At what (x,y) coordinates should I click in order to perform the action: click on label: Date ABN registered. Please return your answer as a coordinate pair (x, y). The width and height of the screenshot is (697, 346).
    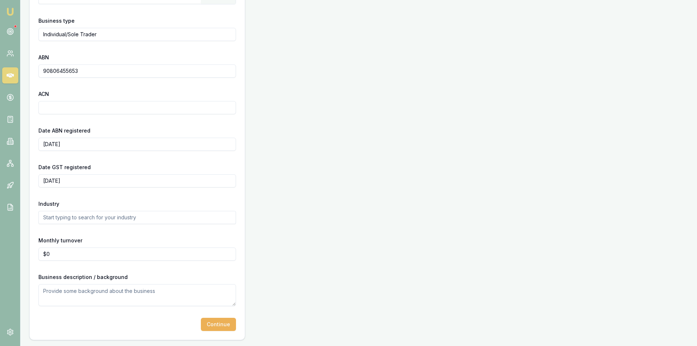
    Looking at the image, I should click on (64, 130).